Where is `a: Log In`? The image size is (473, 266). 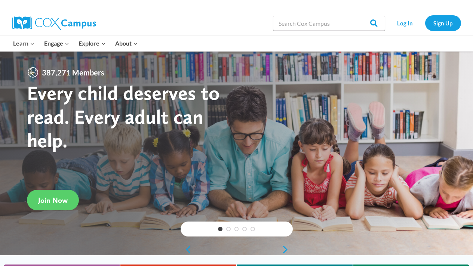 a: Log In is located at coordinates (405, 23).